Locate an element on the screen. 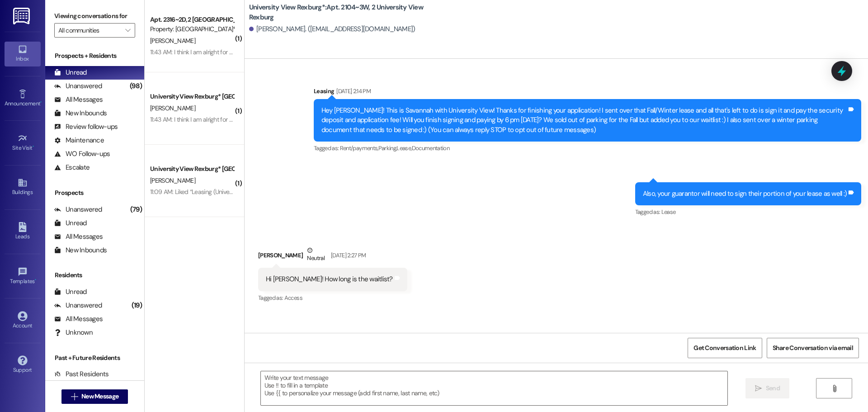  label: Viewing conversations for is located at coordinates (94, 16).